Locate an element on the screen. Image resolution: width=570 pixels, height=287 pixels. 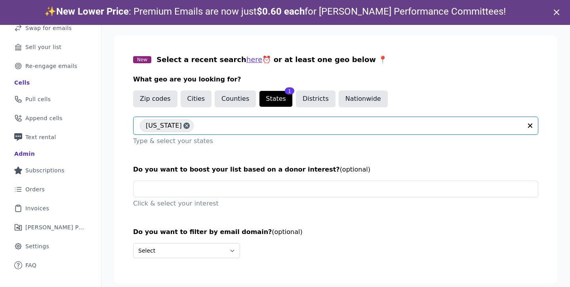
div: 1 is located at coordinates (289, 91).